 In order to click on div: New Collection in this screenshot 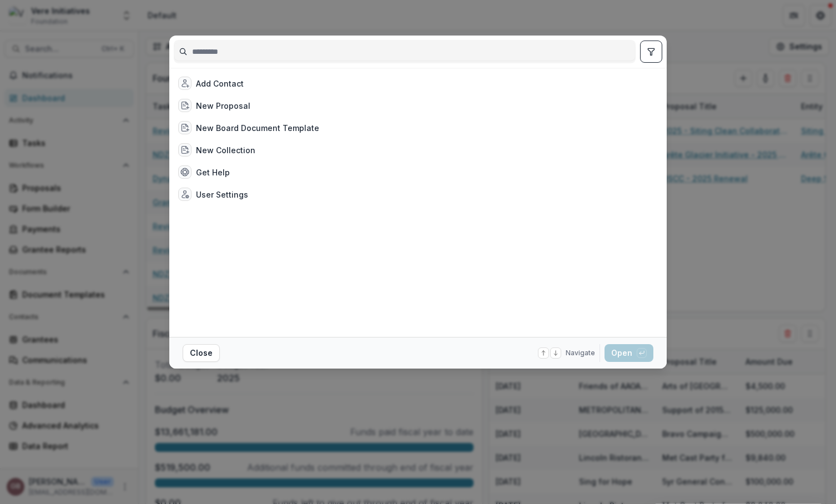, I will do `click(225, 150)`.